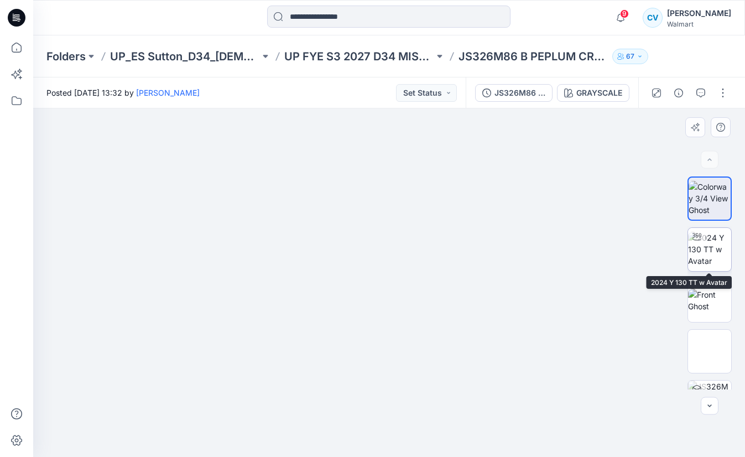 The image size is (745, 457). What do you see at coordinates (599, 93) in the screenshot?
I see `div: GRAYSCALE` at bounding box center [599, 93].